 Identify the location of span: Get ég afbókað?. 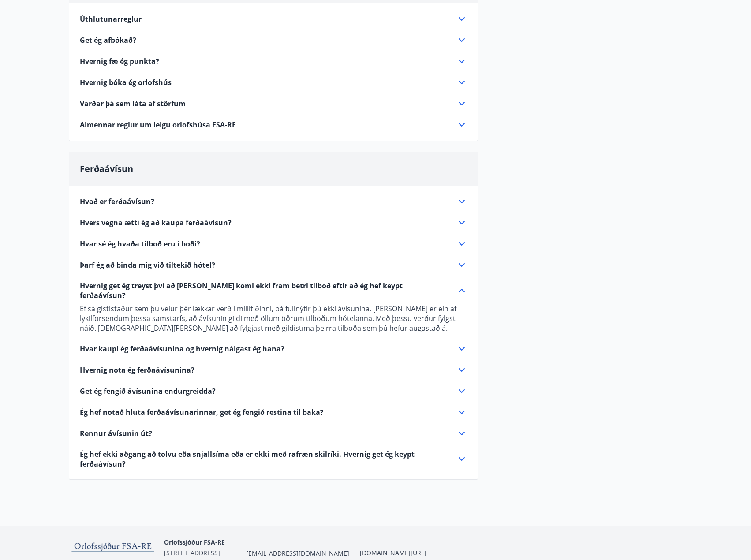
(108, 40).